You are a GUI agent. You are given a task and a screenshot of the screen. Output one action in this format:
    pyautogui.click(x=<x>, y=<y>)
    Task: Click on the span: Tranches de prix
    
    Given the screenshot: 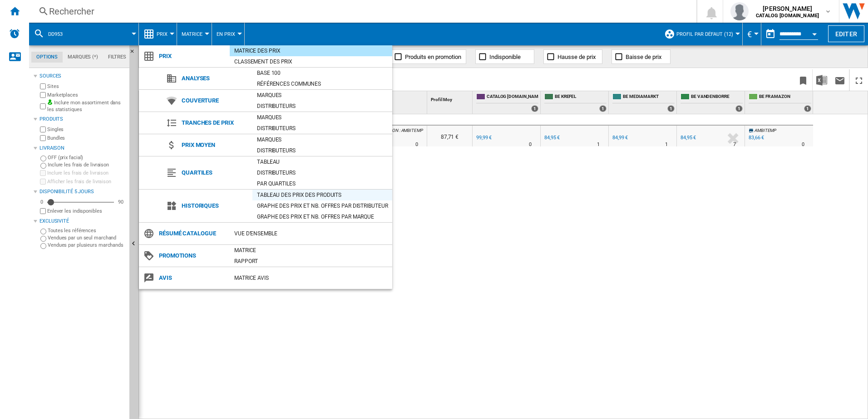 What is the action you would take?
    pyautogui.click(x=215, y=123)
    